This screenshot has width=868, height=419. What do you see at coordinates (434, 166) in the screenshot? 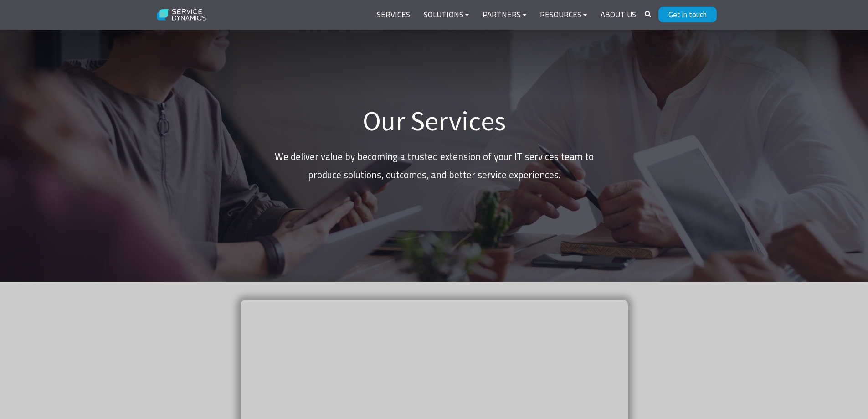
I see `p: We deliver value by becoming a trusted extension of your IT services team to produce solutions, o...` at bounding box center [434, 166].